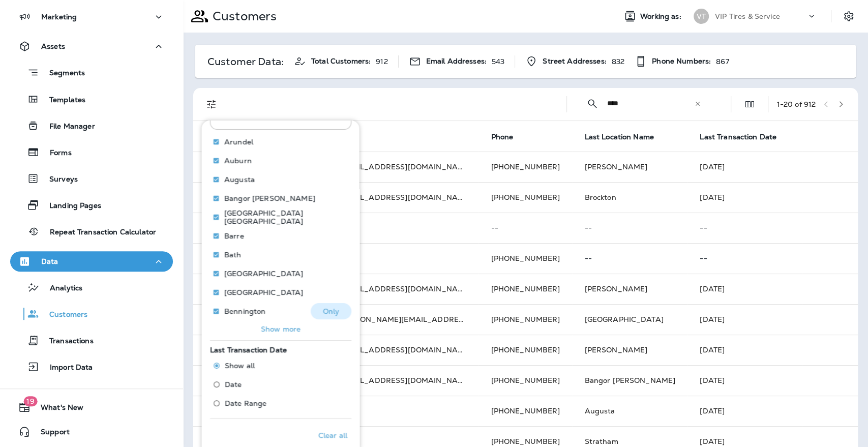  I want to click on button: File Manager, so click(92, 126).